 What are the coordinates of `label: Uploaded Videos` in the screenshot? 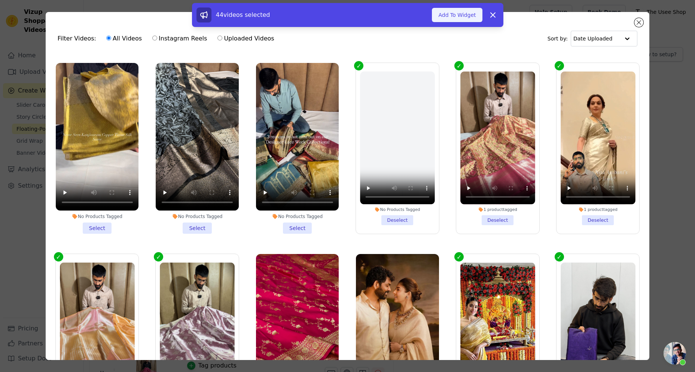 It's located at (246, 39).